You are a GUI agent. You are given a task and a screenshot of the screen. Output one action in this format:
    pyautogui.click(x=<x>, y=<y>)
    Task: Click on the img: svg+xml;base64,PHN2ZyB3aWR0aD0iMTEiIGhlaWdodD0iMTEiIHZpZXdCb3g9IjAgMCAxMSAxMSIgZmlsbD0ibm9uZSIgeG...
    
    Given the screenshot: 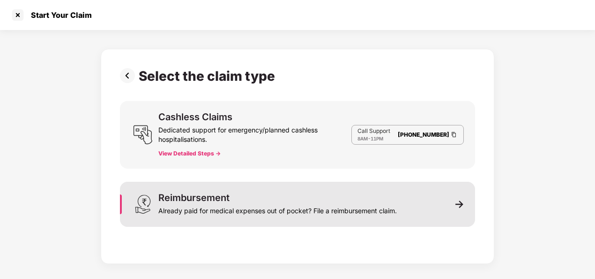 What is the action you would take?
    pyautogui.click(x=460, y=204)
    